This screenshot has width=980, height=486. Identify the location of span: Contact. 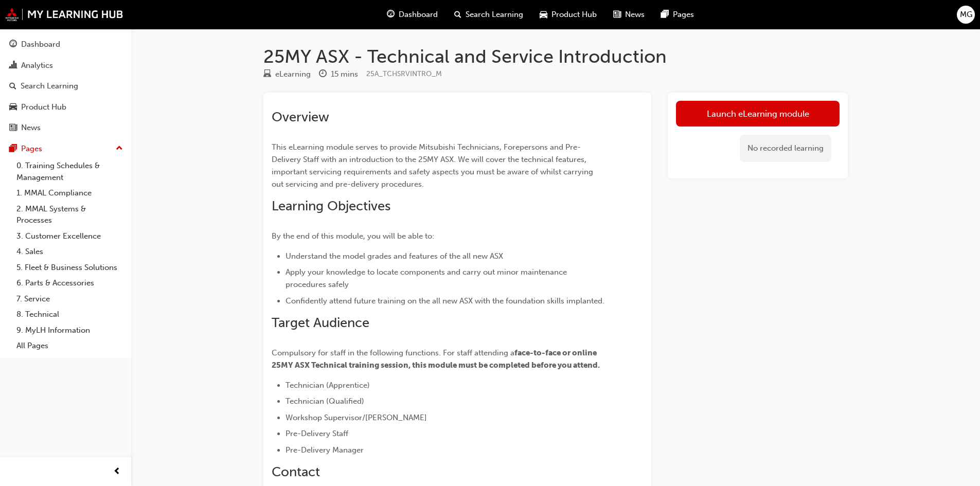
(296, 472).